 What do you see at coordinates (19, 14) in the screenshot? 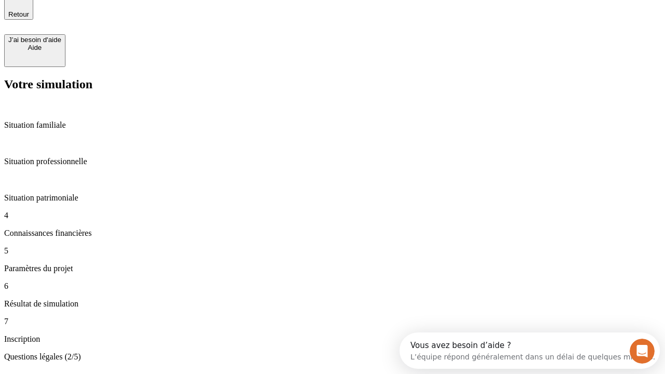
I see `span: Retour` at bounding box center [19, 14].